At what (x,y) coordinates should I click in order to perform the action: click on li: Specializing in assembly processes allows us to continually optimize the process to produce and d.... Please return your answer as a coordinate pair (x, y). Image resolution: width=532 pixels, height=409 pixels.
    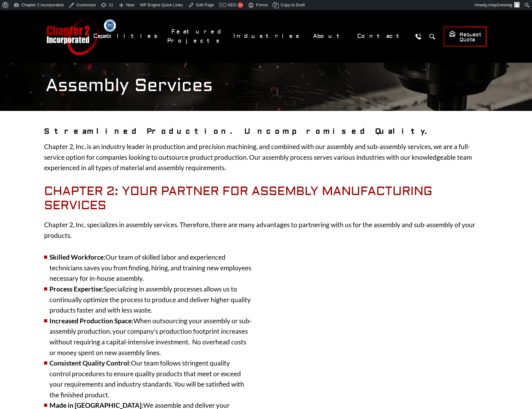
    Looking at the image, I should click on (148, 300).